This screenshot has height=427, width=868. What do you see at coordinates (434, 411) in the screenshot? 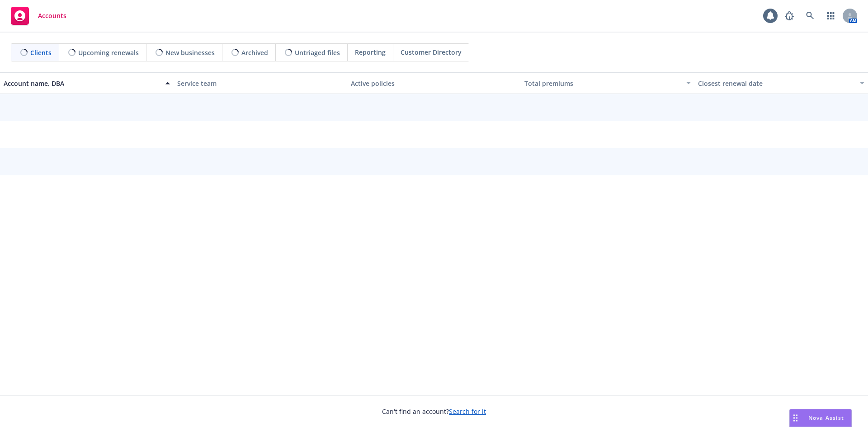
I see `span: Can't find an account?` at bounding box center [434, 411].